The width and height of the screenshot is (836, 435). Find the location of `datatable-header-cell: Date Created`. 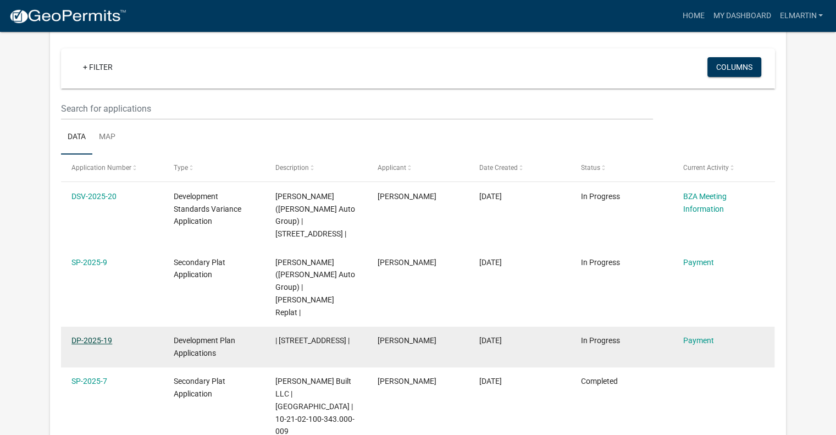

datatable-header-cell: Date Created is located at coordinates (520, 168).